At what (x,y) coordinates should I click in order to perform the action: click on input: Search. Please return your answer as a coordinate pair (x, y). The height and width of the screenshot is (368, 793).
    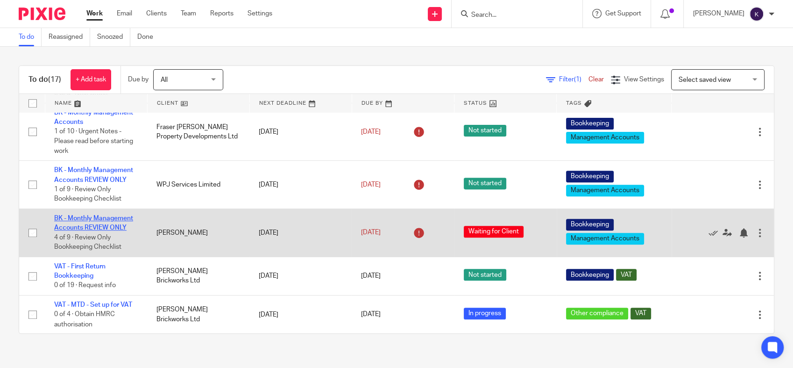
    Looking at the image, I should click on (512, 15).